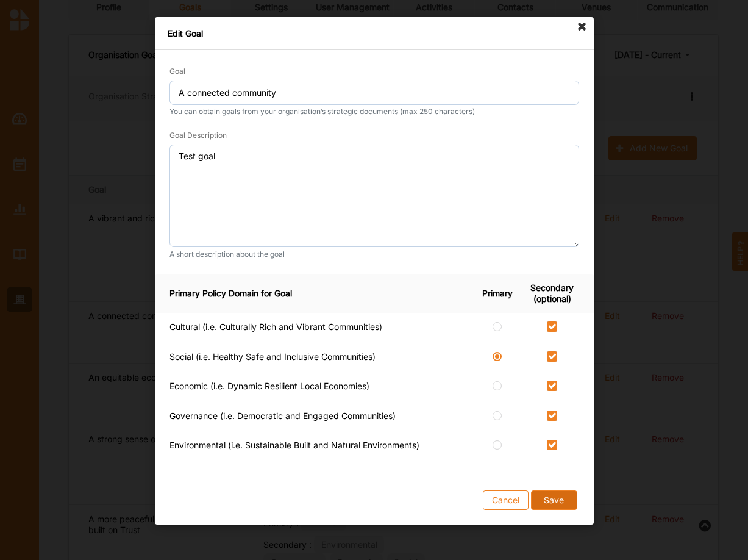 Image resolution: width=748 pixels, height=560 pixels. I want to click on small: You can obtain goals from your organisation’s strategic documents (max 250 characters), so click(375, 111).